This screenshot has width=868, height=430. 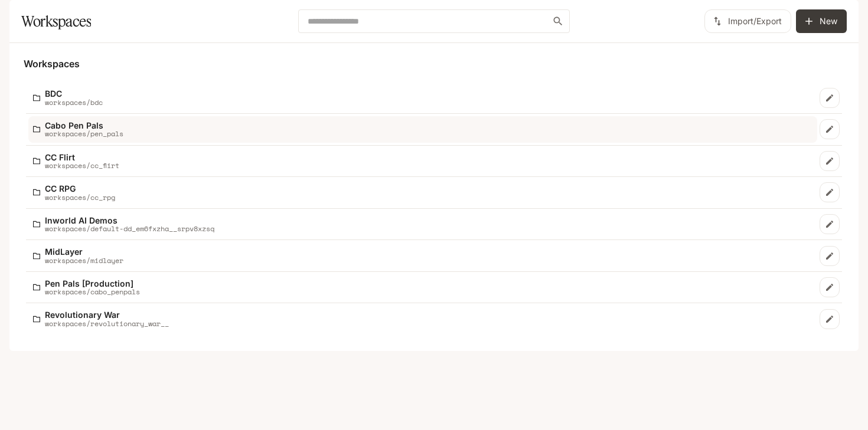 What do you see at coordinates (92, 283) in the screenshot?
I see `p: Pen Pals [Production]` at bounding box center [92, 283].